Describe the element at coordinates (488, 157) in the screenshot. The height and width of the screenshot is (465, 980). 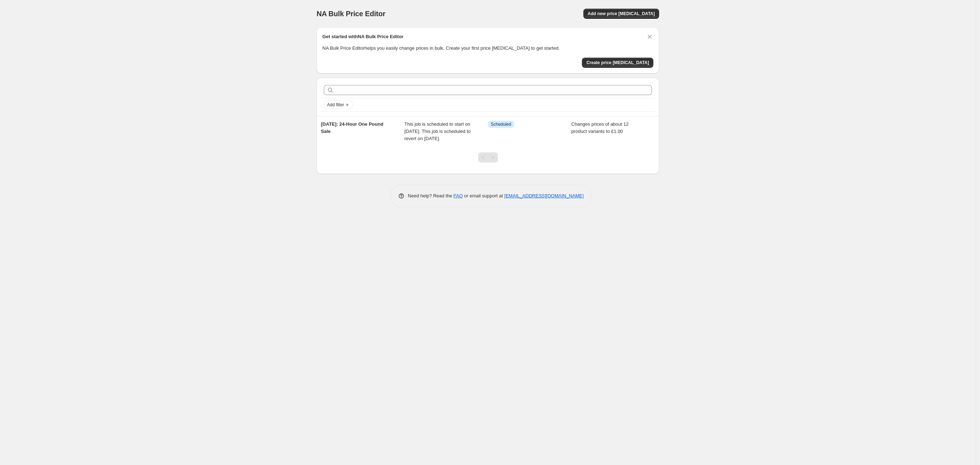
I see `nav: Pagination` at that location.